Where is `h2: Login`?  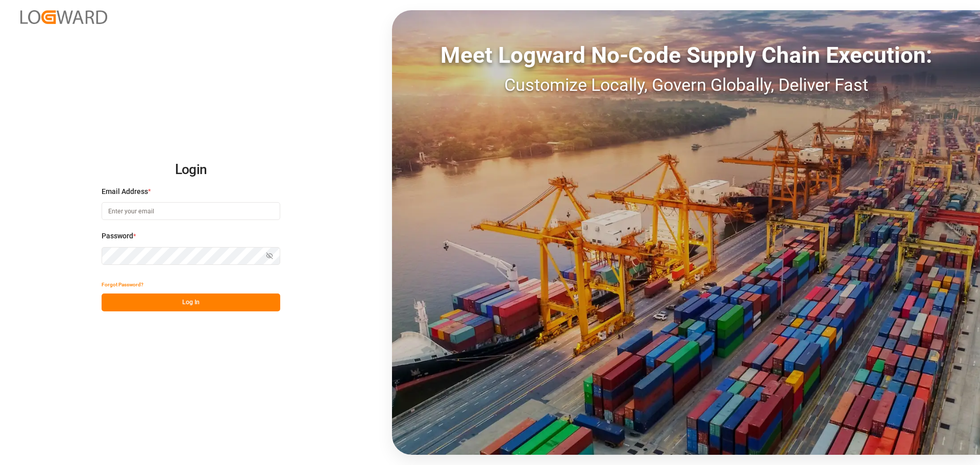 h2: Login is located at coordinates (191, 170).